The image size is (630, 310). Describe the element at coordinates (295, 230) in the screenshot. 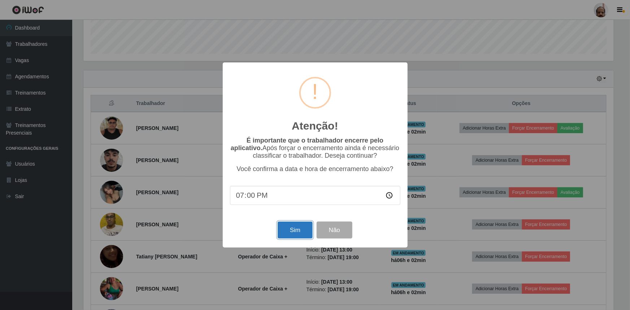

I see `button: Sim` at that location.